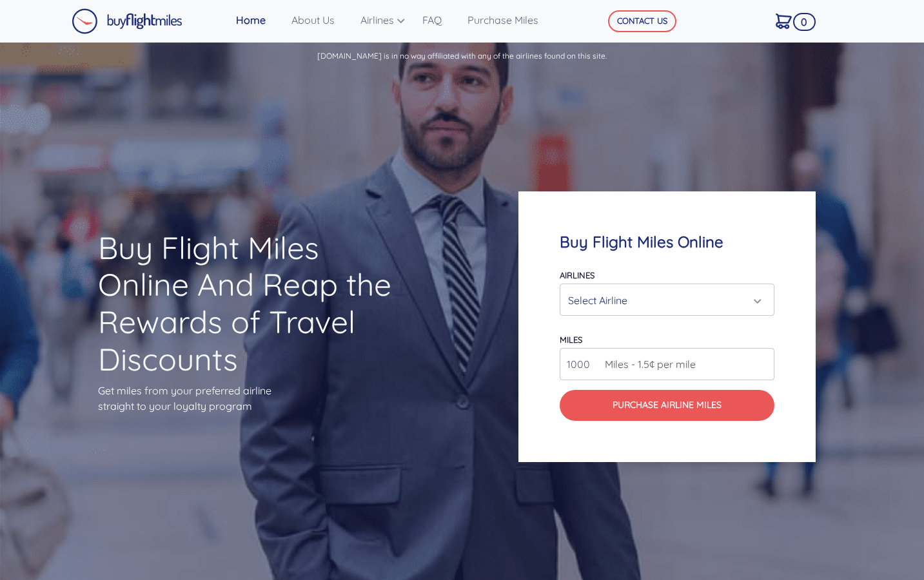  What do you see at coordinates (667, 300) in the screenshot?
I see `button: Select Airline` at bounding box center [667, 300].